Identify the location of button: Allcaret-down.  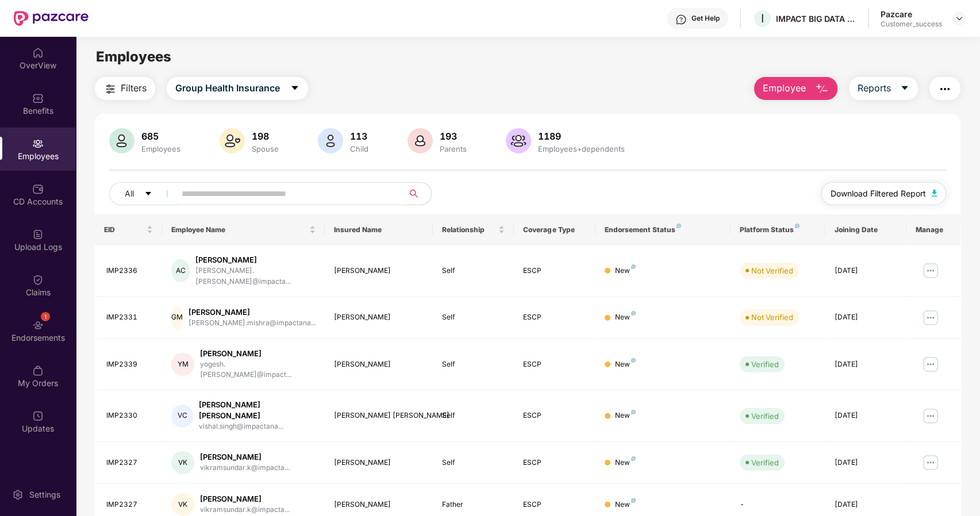
(144, 194).